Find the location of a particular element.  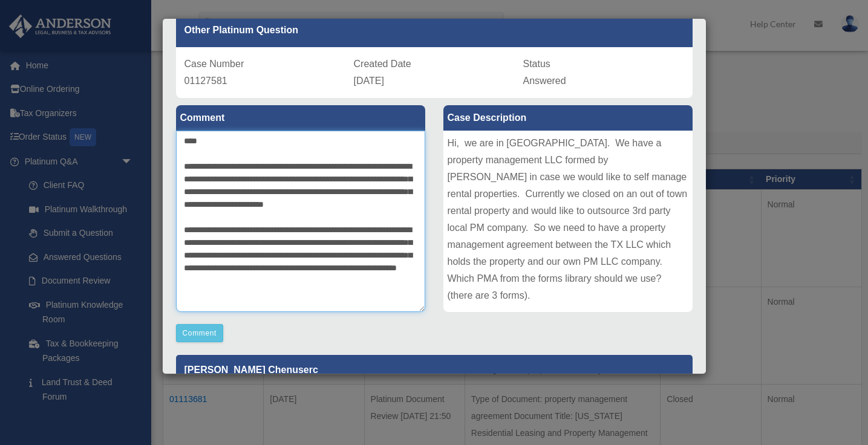

span: Created Date is located at coordinates (382, 64).